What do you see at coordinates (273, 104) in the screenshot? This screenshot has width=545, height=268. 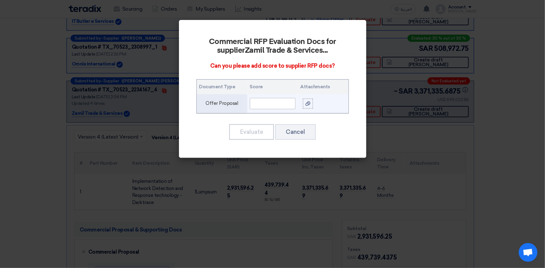 I see `input: Score..` at bounding box center [273, 104].